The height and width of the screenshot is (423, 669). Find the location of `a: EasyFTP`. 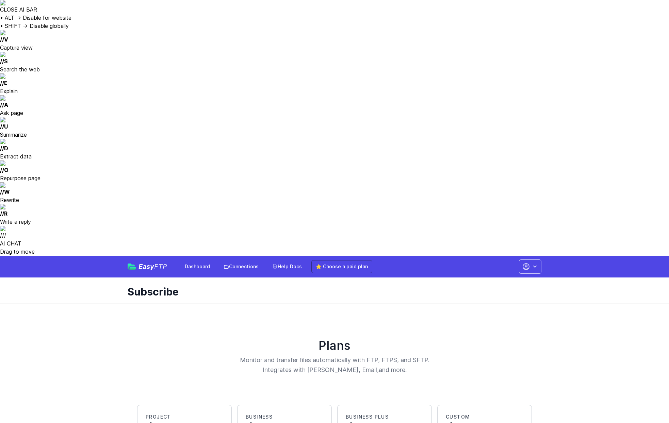

a: EasyFTP is located at coordinates (147, 267).